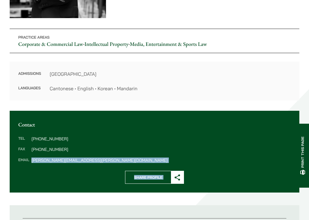 The image size is (309, 220). What do you see at coordinates (34, 37) in the screenshot?
I see `span: Practice Areas` at bounding box center [34, 37].